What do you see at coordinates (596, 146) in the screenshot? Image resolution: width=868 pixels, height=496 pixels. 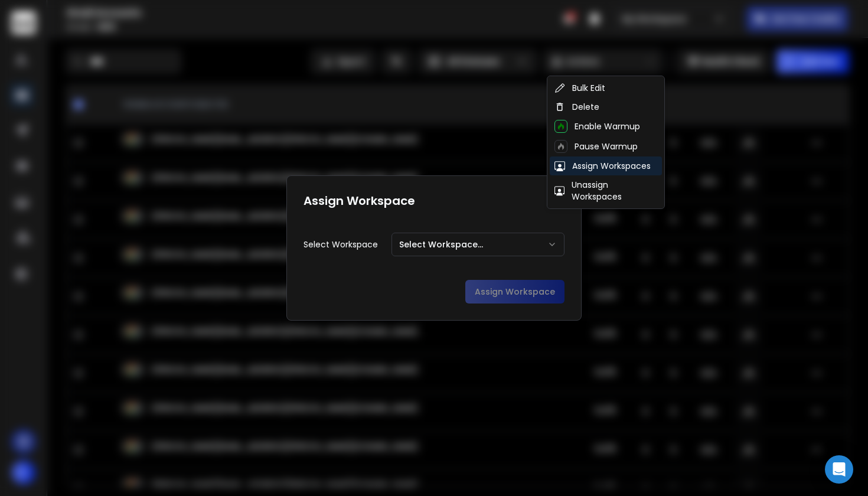 I see `div: Pause Warmup` at bounding box center [596, 146].